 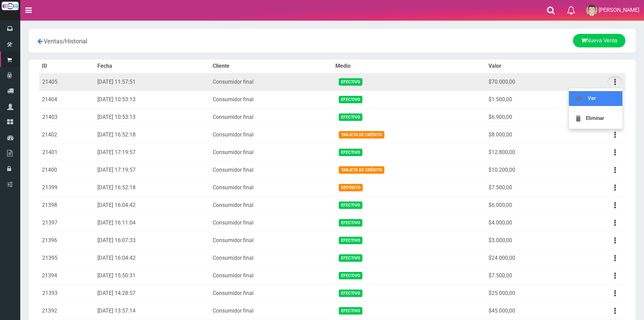 I want to click on td: 21397, so click(x=67, y=223).